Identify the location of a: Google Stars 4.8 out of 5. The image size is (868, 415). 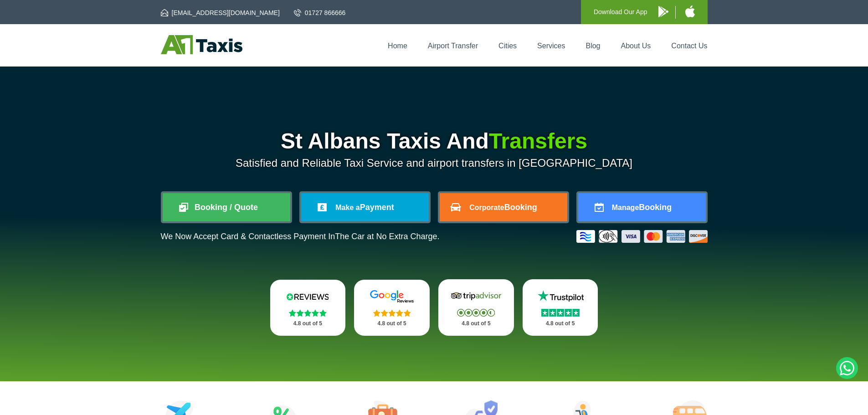
(392, 307).